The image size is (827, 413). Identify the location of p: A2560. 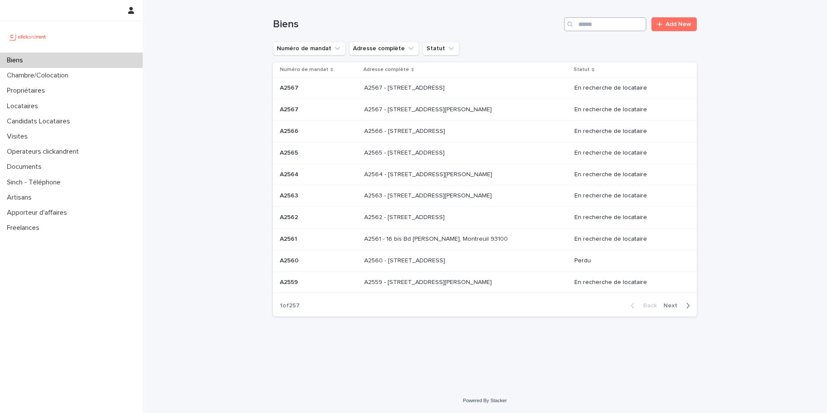
(290, 260).